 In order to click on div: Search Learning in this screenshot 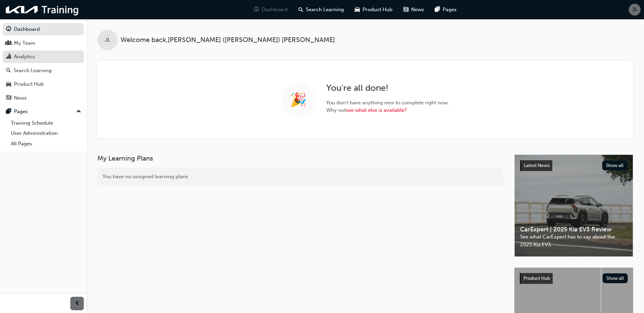, I will do `click(33, 71)`.